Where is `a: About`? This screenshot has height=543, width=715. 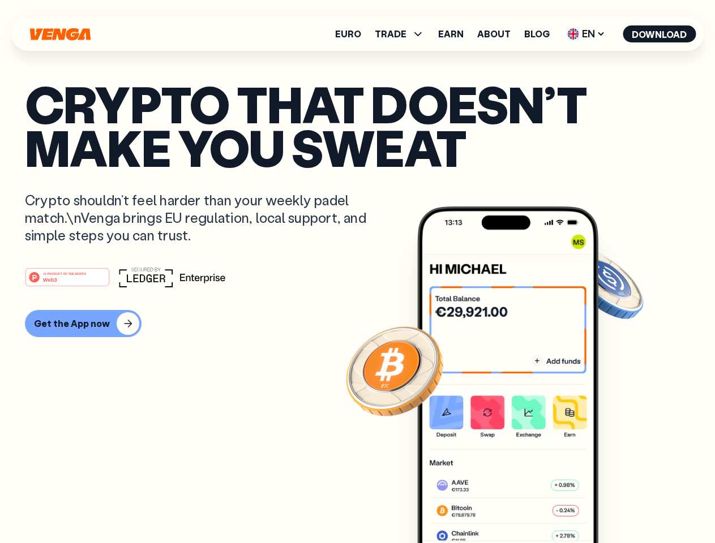 a: About is located at coordinates (494, 34).